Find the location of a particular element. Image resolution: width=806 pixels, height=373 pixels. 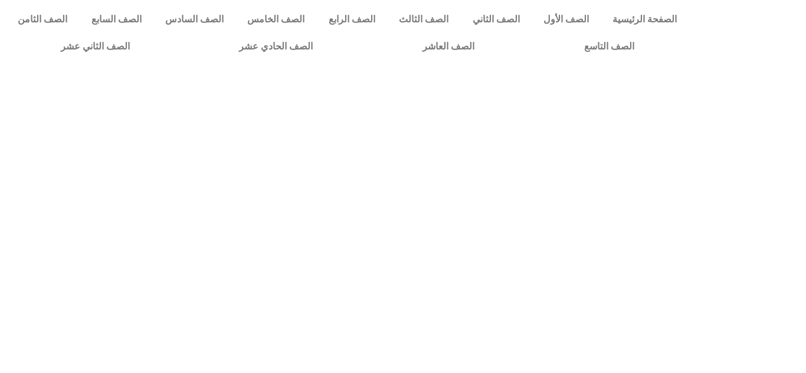

a: الصف الثالث is located at coordinates (423, 19).